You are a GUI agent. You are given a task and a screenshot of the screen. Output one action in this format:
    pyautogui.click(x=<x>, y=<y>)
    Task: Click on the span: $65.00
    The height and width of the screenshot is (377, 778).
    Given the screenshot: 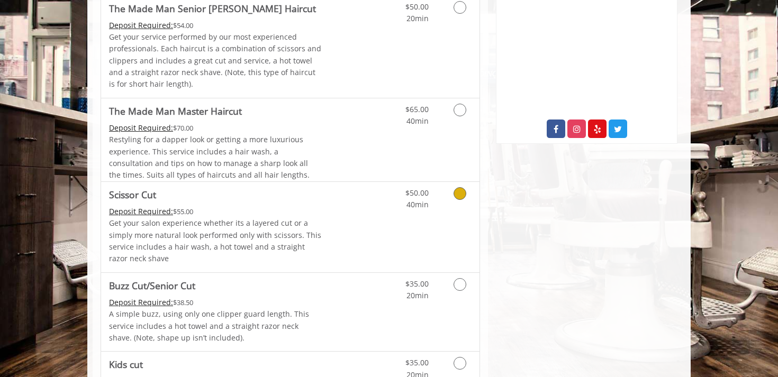 What is the action you would take?
    pyautogui.click(x=417, y=109)
    